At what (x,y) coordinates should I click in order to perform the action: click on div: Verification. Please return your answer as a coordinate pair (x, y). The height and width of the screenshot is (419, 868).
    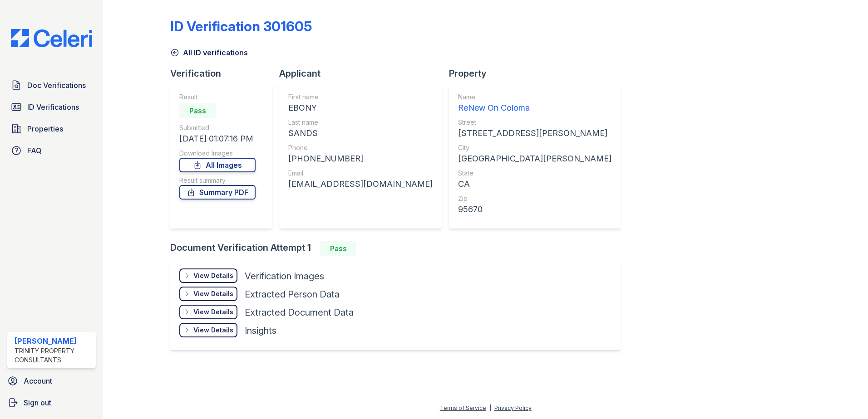
    Looking at the image, I should click on (225, 74).